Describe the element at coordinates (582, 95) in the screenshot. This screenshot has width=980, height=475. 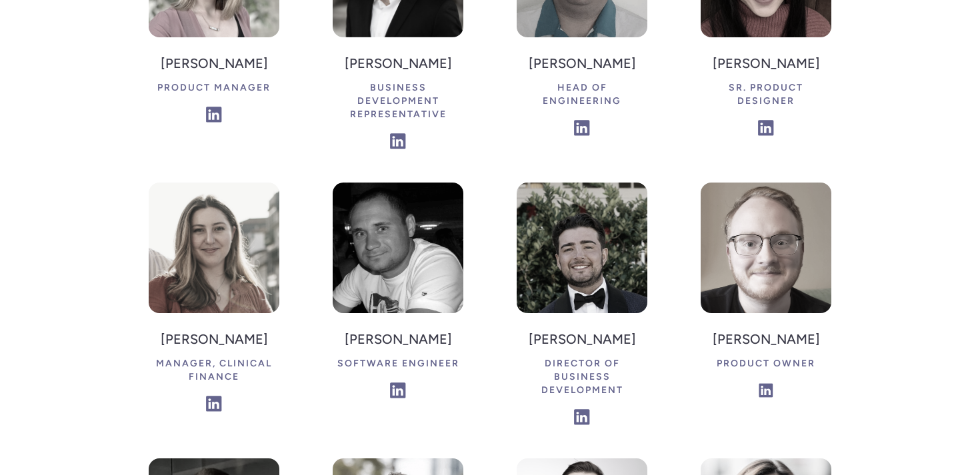
I see `div: Head of Engineering` at that location.